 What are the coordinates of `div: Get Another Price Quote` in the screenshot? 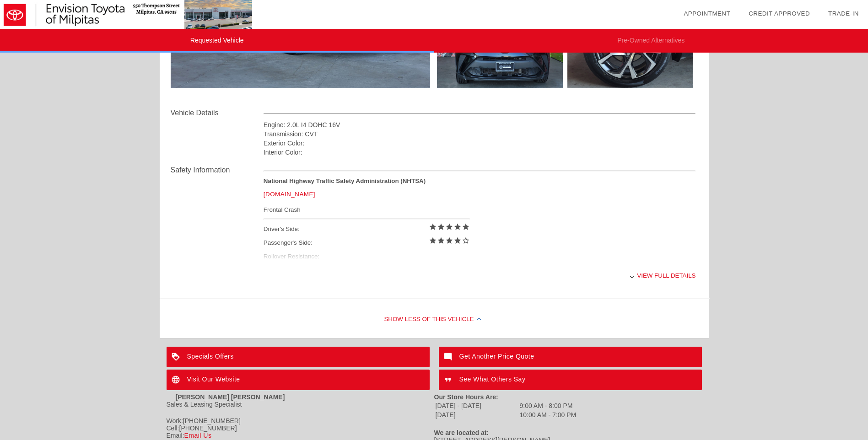 It's located at (570, 357).